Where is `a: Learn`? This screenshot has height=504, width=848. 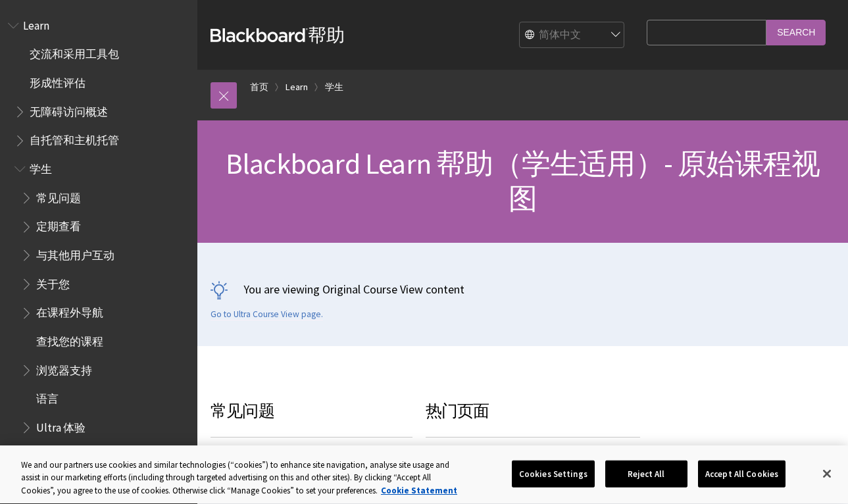
a: Learn is located at coordinates (297, 87).